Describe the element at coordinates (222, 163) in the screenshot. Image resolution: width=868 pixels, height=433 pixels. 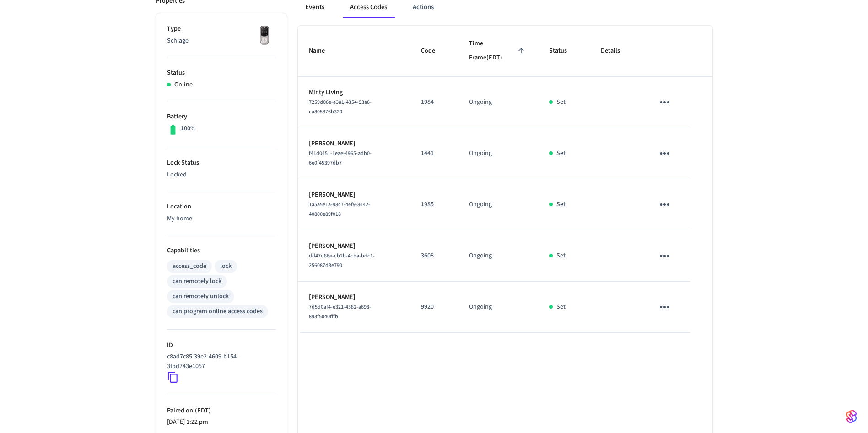
I see `p: Lock Status` at that location.